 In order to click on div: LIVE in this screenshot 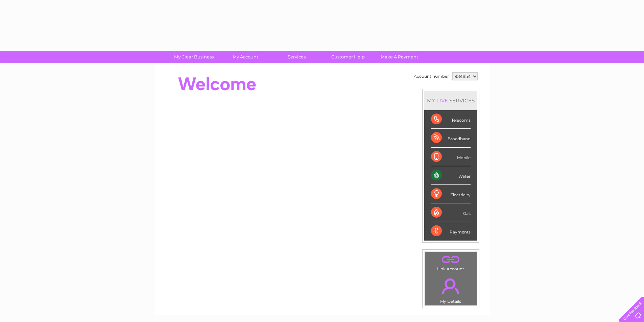, I will do `click(442, 100)`.